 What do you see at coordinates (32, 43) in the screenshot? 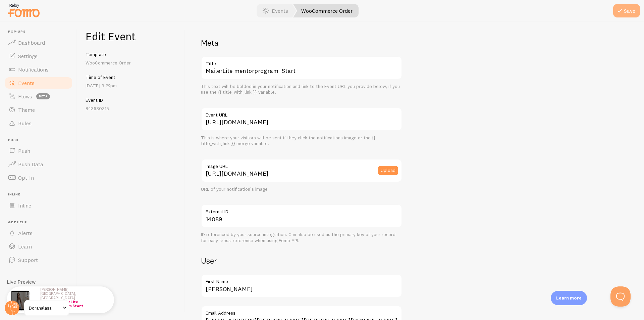
I see `span: Dashboard` at bounding box center [32, 43].